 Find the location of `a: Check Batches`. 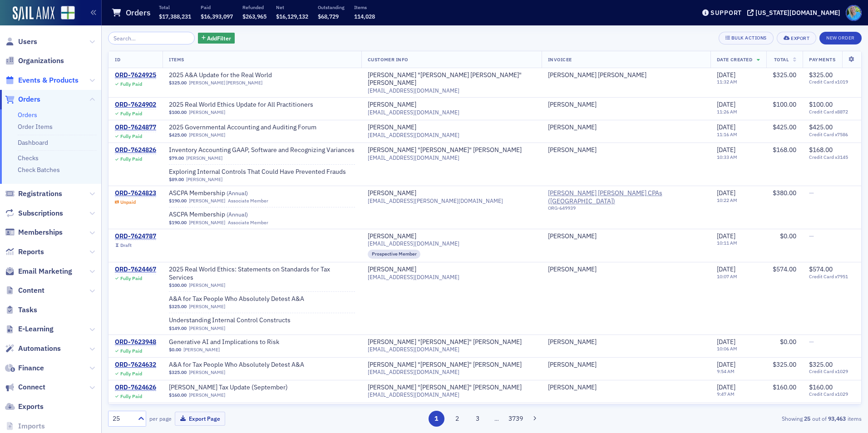

a: Check Batches is located at coordinates (38, 170).